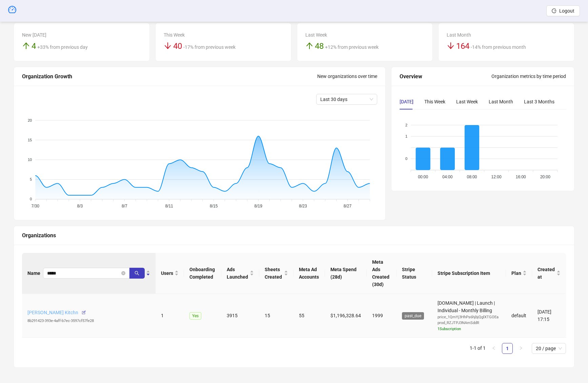 The image size is (588, 383). Describe the element at coordinates (521, 348) in the screenshot. I see `li: Next Page` at that location.